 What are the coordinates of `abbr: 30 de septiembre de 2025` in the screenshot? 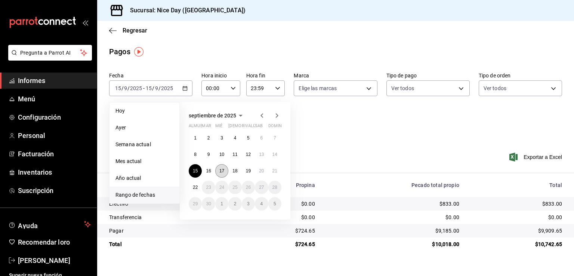 It's located at (208, 204).